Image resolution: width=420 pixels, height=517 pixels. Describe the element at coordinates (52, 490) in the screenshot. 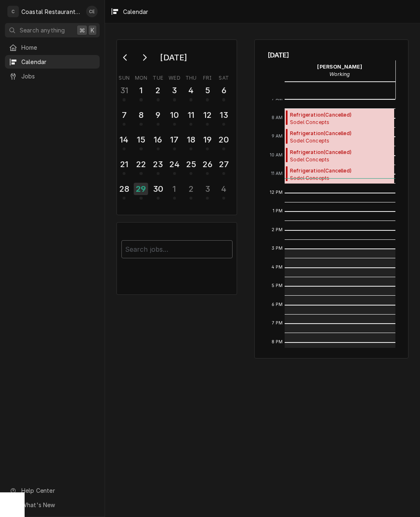

I see `a: Go to Help Center` at that location.